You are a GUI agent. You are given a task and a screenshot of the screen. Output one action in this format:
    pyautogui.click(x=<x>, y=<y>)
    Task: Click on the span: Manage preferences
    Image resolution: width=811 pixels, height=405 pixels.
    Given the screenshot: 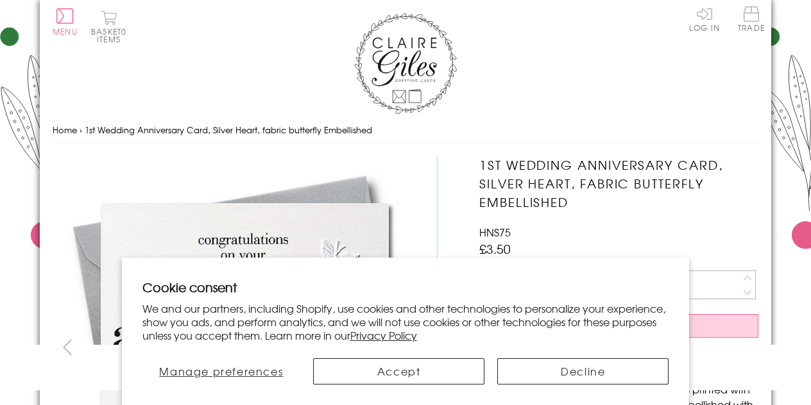 What is the action you would take?
    pyautogui.click(x=221, y=371)
    